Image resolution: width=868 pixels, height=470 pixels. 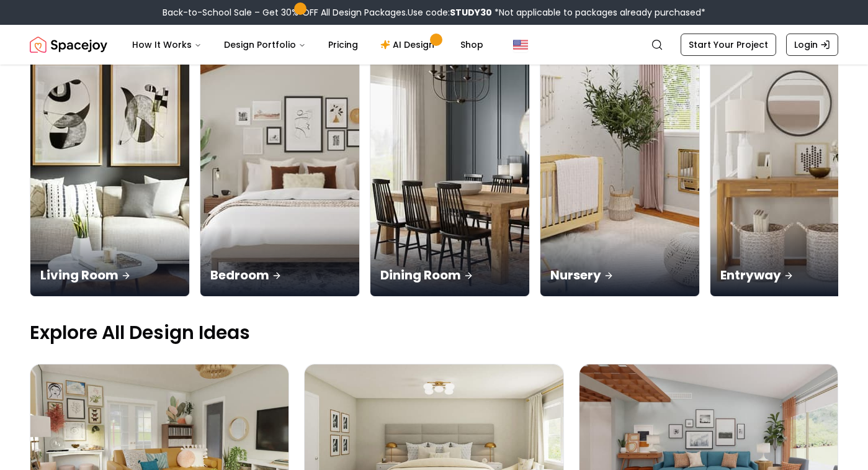 What do you see at coordinates (280, 275) in the screenshot?
I see `p: Bedroom` at bounding box center [280, 275].